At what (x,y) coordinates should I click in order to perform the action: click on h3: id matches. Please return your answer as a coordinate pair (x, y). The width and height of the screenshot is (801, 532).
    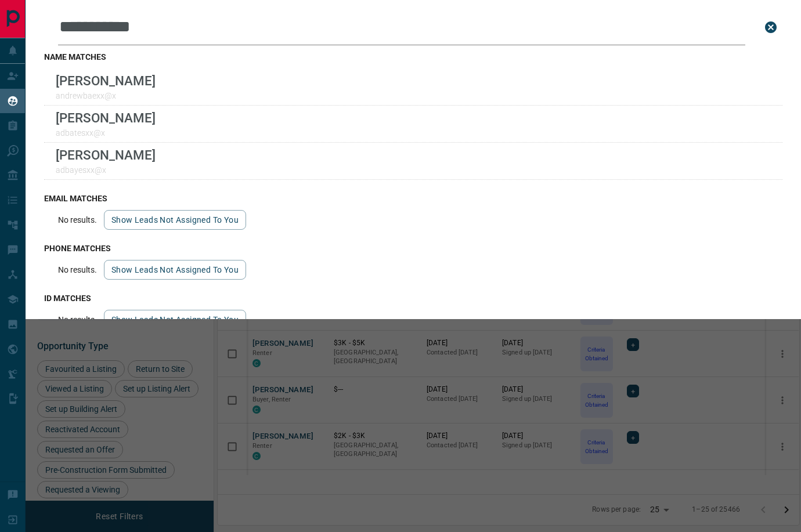
    Looking at the image, I should click on (413, 299).